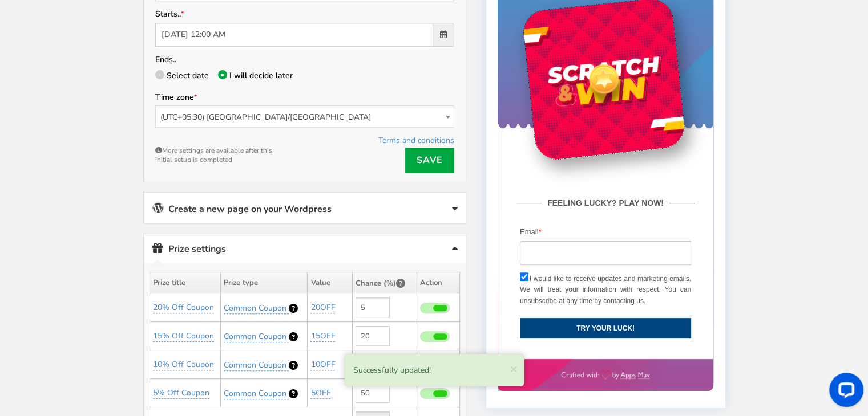 The height and width of the screenshot is (416, 868). What do you see at coordinates (183, 337) in the screenshot?
I see `a: 15% Off Coupon` at bounding box center [183, 337].